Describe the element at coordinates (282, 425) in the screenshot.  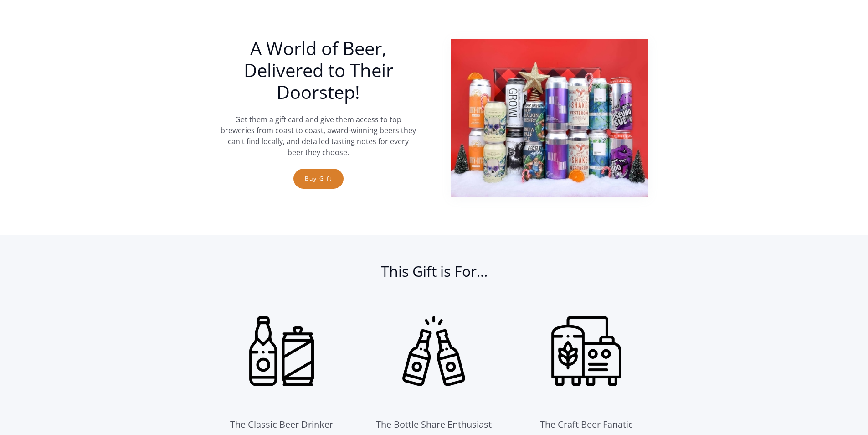
I see `div: The Classic Beer Drinker` at that location.